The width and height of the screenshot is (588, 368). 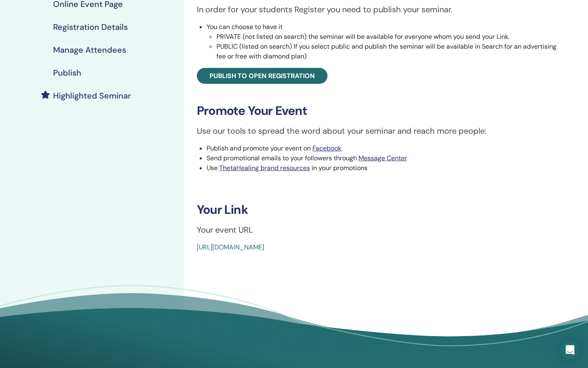 I want to click on p: Your event URL, so click(x=380, y=230).